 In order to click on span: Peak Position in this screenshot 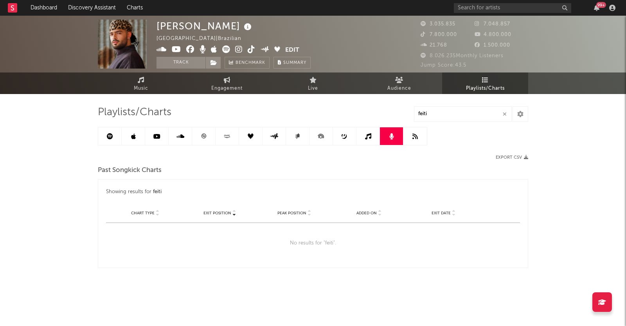, I will do `click(292, 213)`.